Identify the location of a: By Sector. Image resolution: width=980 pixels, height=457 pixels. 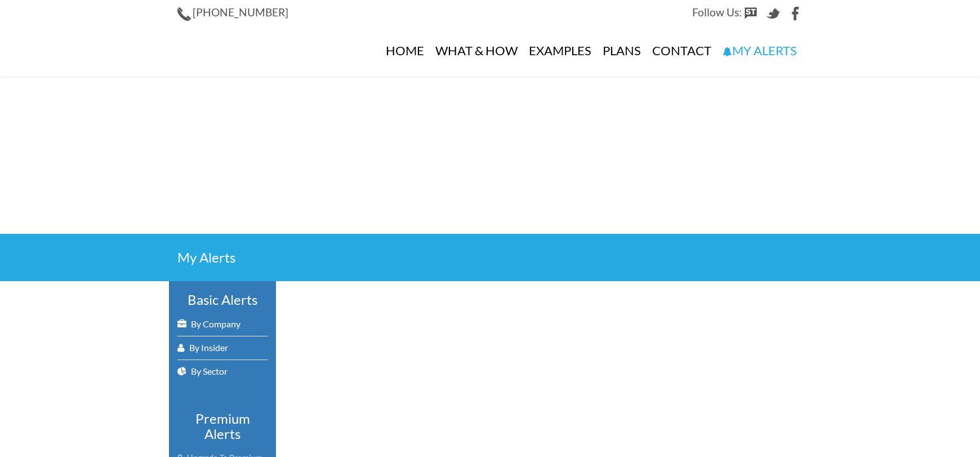
(222, 371).